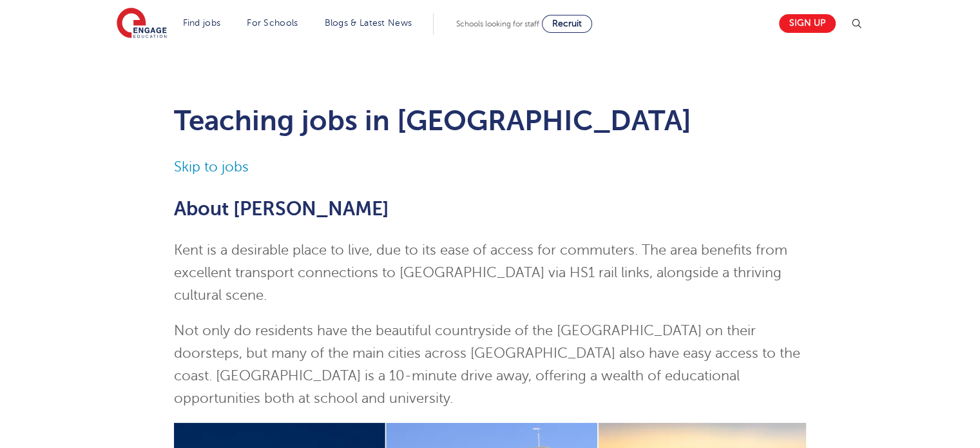  I want to click on img: Engage Education, so click(142, 24).